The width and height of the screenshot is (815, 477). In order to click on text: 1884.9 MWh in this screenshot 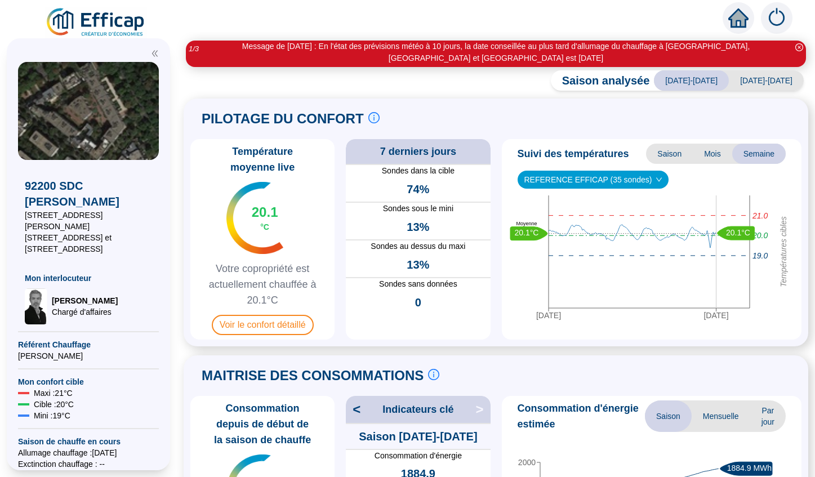, I will do `click(748, 468)`.